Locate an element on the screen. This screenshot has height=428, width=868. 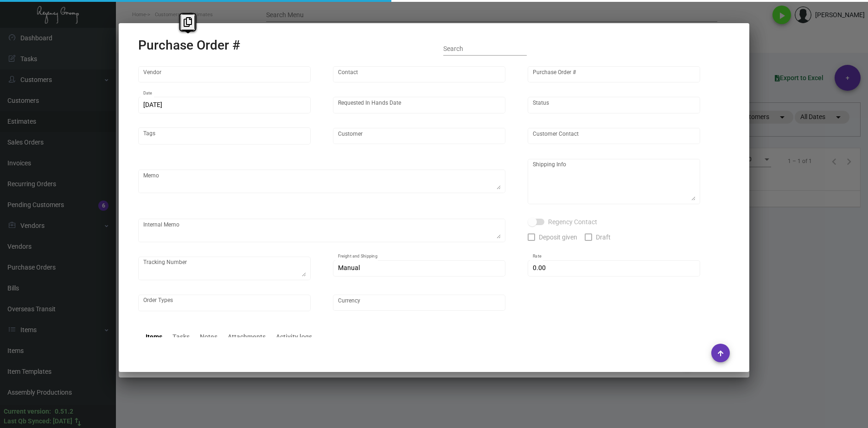
span: Draft is located at coordinates (603, 237).